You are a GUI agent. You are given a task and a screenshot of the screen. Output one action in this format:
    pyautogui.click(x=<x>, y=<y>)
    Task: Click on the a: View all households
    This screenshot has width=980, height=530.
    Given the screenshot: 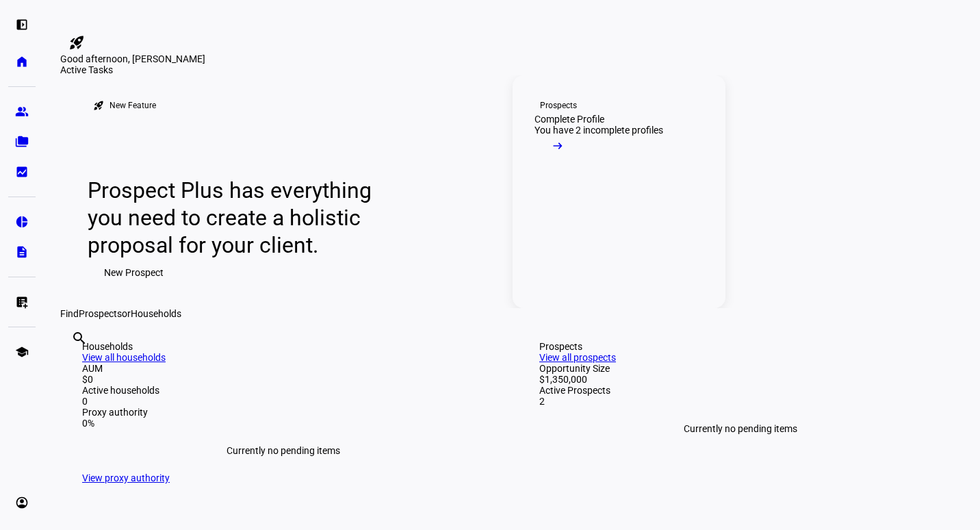 What is the action you would take?
    pyautogui.click(x=124, y=357)
    